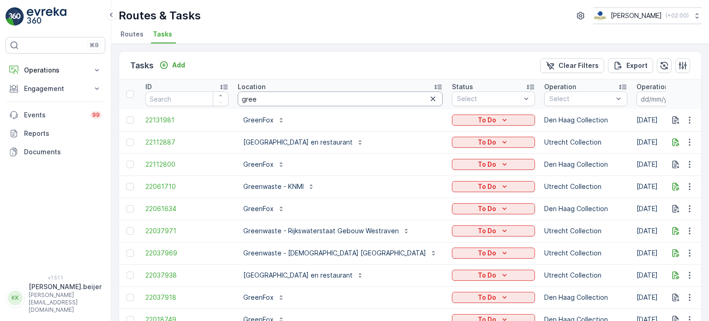  Describe the element at coordinates (187, 142) in the screenshot. I see `a: 22112887` at that location.